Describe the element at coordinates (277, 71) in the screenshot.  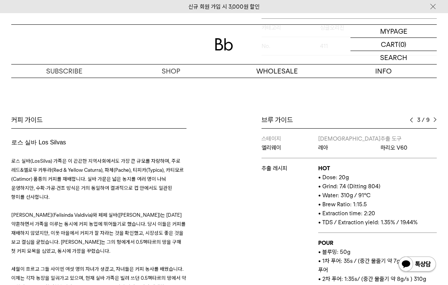
I see `p: WHOLESALE` at that location.